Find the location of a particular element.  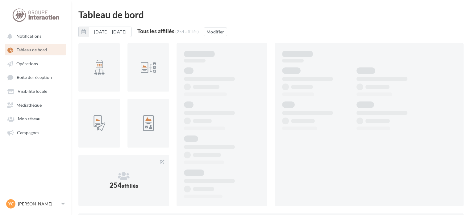

span: YC is located at coordinates (11, 203).